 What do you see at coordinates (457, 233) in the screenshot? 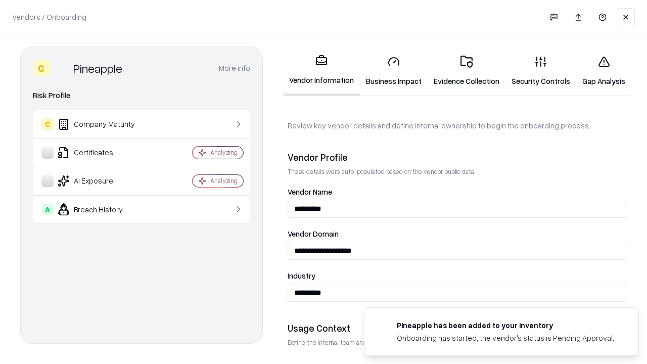
I see `label: Vendor Domain` at bounding box center [457, 233].